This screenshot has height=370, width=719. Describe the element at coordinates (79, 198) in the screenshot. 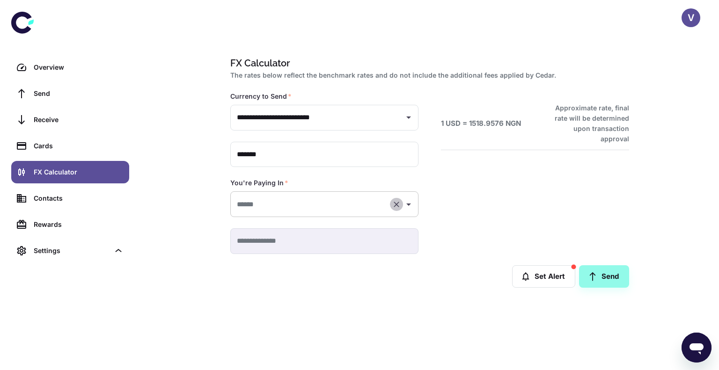

I see `div: Contacts` at that location.